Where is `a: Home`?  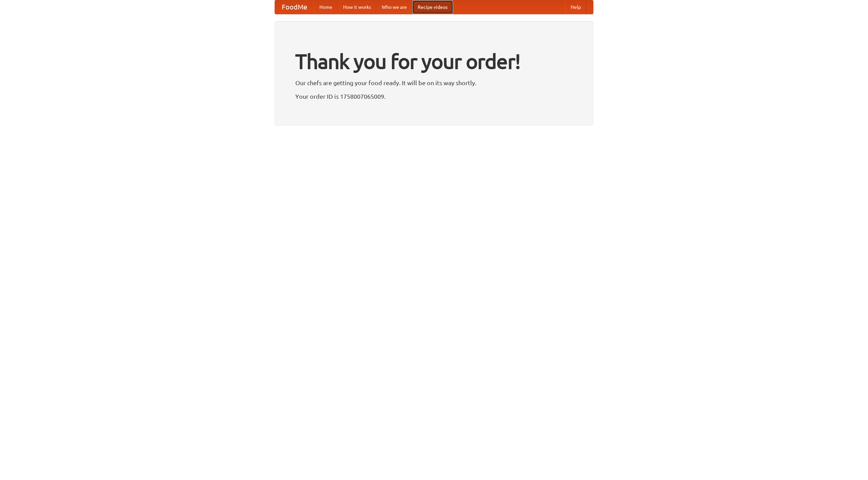
a: Home is located at coordinates (326, 7).